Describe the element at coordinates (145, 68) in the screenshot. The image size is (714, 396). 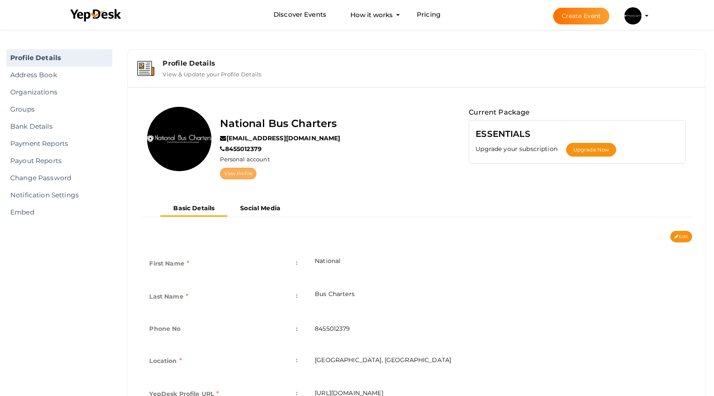
I see `img: event-details.svg` at that location.